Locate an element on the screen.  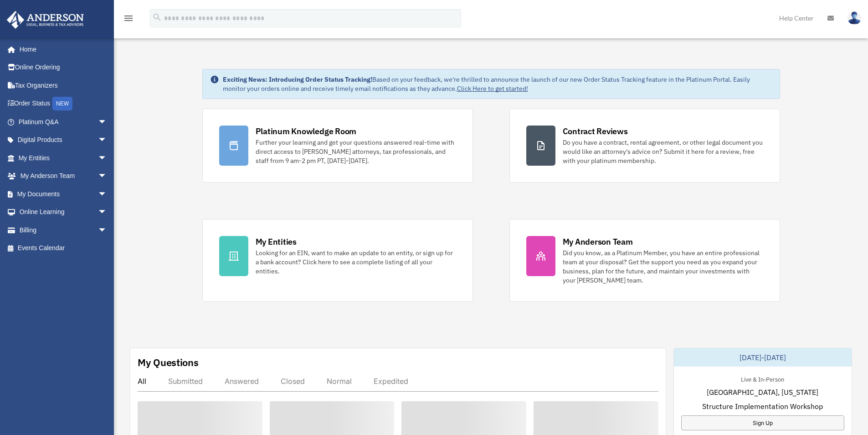
a: Events Calendar is located at coordinates (63, 248).